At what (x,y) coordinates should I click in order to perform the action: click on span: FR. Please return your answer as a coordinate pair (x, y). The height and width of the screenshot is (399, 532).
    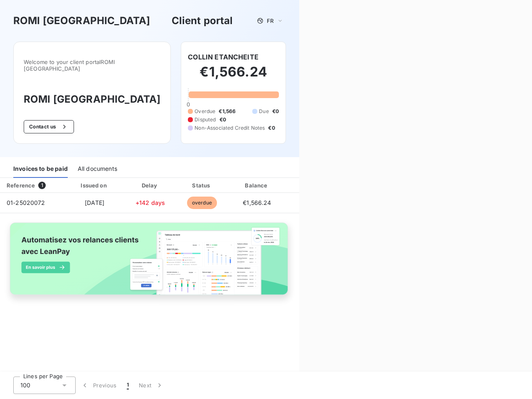
    Looking at the image, I should click on (270, 21).